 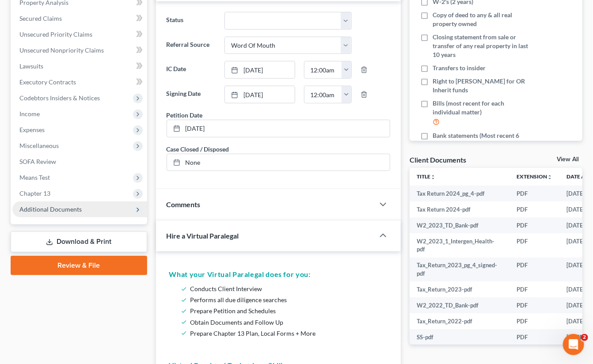 What do you see at coordinates (39, 145) in the screenshot?
I see `span: Miscellaneous` at bounding box center [39, 145].